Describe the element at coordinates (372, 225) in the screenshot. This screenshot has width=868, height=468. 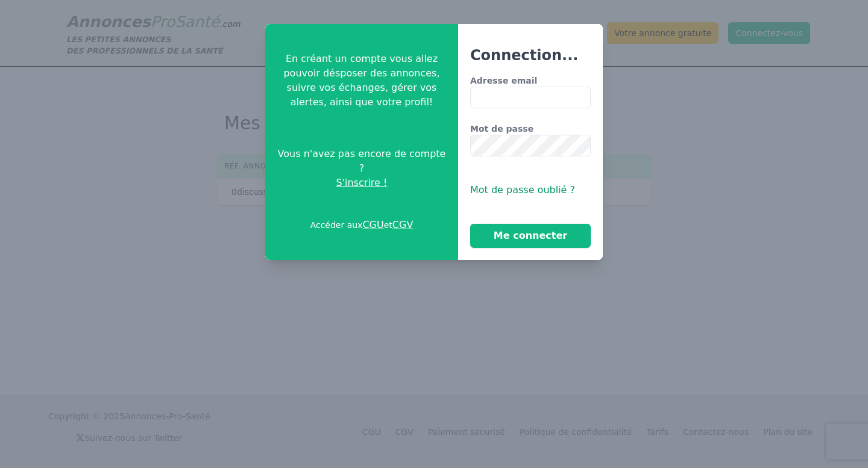
I see `a: CGU` at that location.